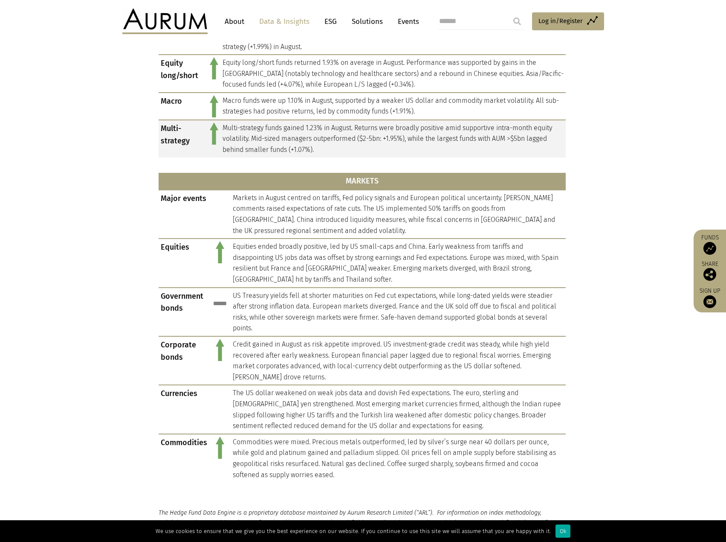 This screenshot has width=726, height=542. What do you see at coordinates (184, 263) in the screenshot?
I see `td: Equities` at bounding box center [184, 263].